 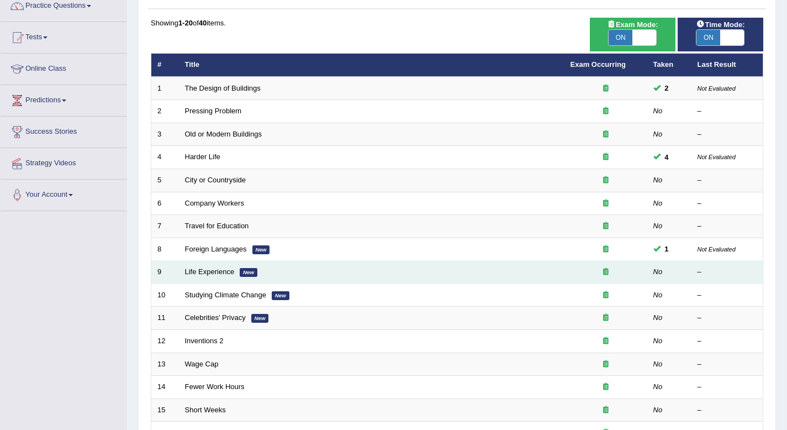 What do you see at coordinates (598, 64) in the screenshot?
I see `a: Exam Occurring` at bounding box center [598, 64].